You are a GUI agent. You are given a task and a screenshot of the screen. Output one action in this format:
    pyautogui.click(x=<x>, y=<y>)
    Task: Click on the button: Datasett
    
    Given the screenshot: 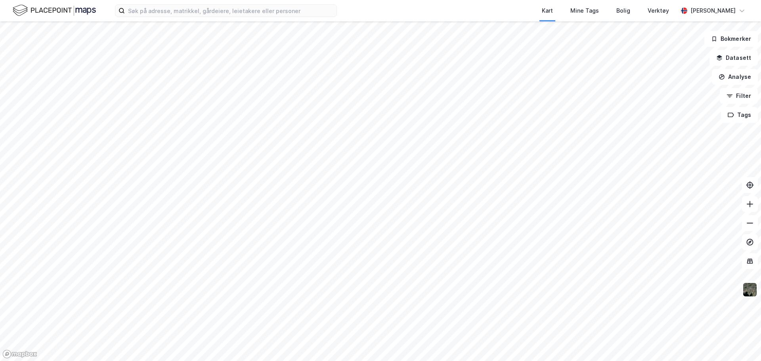 What is the action you would take?
    pyautogui.click(x=733, y=58)
    